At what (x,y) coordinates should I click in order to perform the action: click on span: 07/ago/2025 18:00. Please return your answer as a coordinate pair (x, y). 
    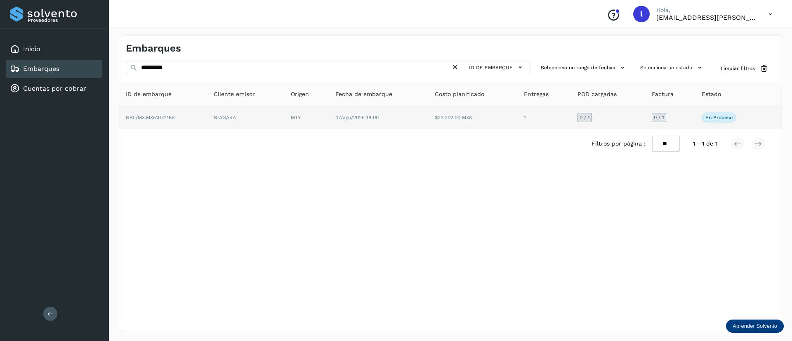
    Looking at the image, I should click on (357, 118).